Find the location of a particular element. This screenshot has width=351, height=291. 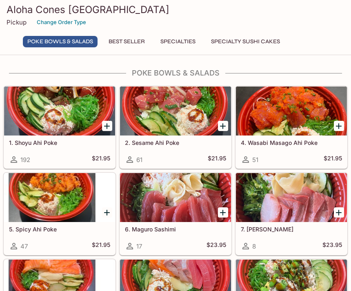

button: Specialties is located at coordinates (178, 42).